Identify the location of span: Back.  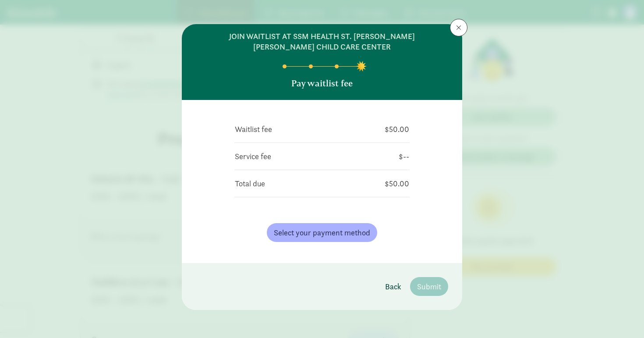
(393, 287).